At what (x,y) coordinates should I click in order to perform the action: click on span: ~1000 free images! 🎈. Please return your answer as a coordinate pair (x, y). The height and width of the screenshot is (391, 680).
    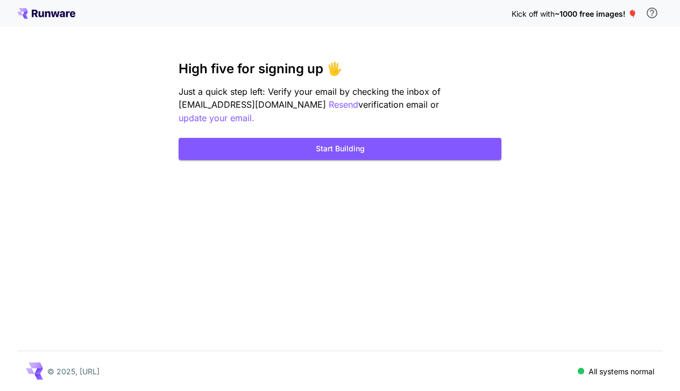
    Looking at the image, I should click on (596, 13).